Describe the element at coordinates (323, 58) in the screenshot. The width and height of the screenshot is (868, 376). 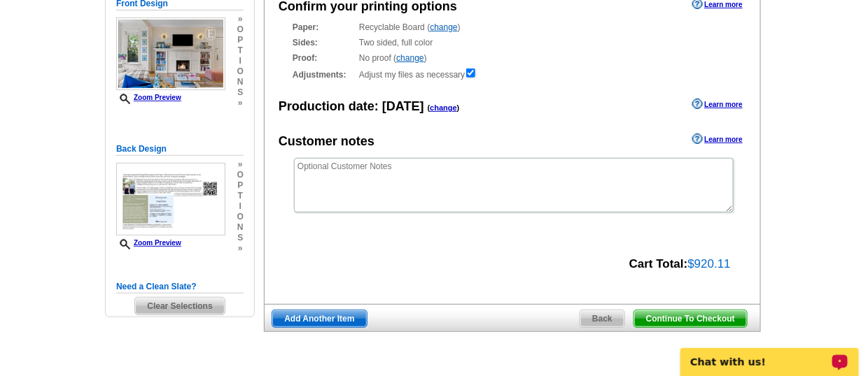
I see `strong: Proof:` at that location.